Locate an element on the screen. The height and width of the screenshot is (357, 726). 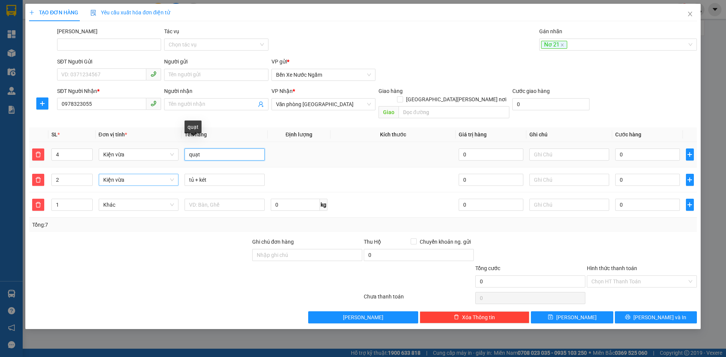
label: Gán nhãn is located at coordinates (551, 31).